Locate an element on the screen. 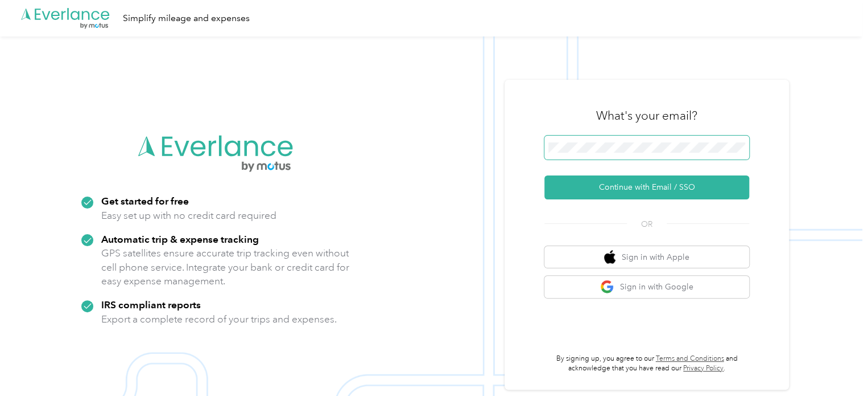 The width and height of the screenshot is (868, 396). button: apple logoSign in with Apple is located at coordinates (647, 257).